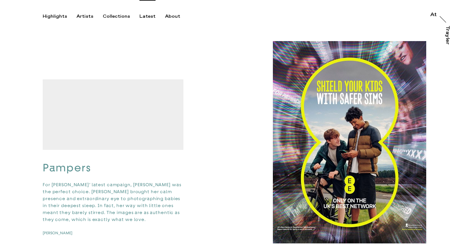 This screenshot has width=461, height=245. I want to click on div: Collections, so click(116, 16).